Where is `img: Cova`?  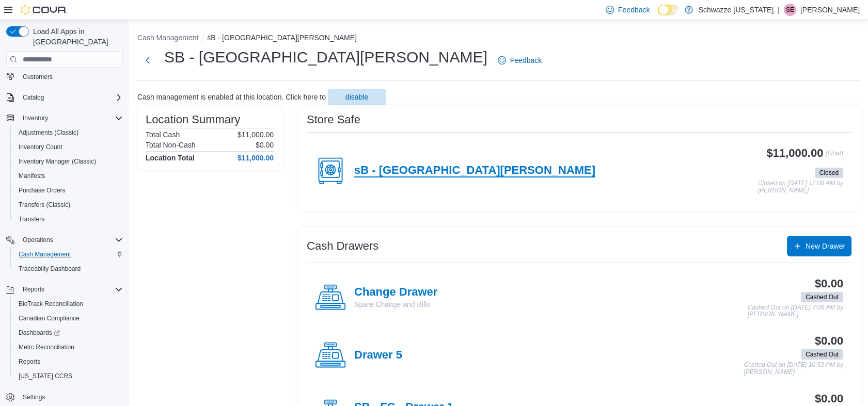
img: Cova is located at coordinates (44, 10).